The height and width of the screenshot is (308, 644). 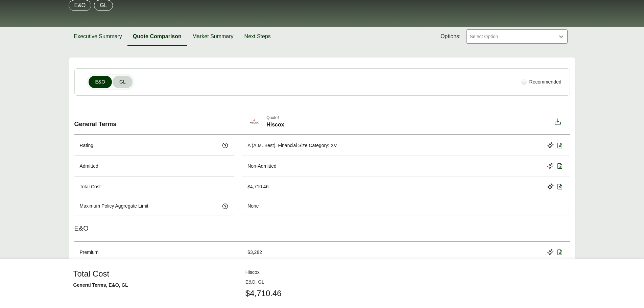 What do you see at coordinates (275, 118) in the screenshot?
I see `span: Quote 1` at bounding box center [275, 118].